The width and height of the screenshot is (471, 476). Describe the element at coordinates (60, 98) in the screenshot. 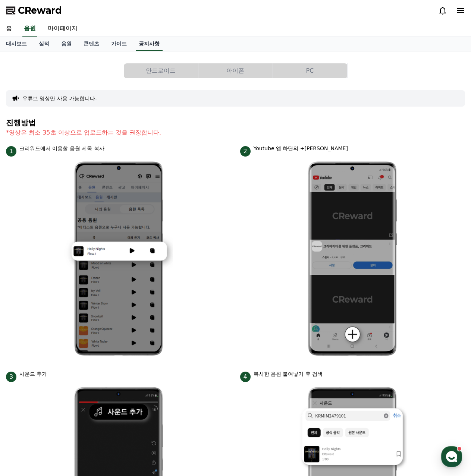

I see `a: 유튜브 영상만 사용 가능합니다.` at that location.